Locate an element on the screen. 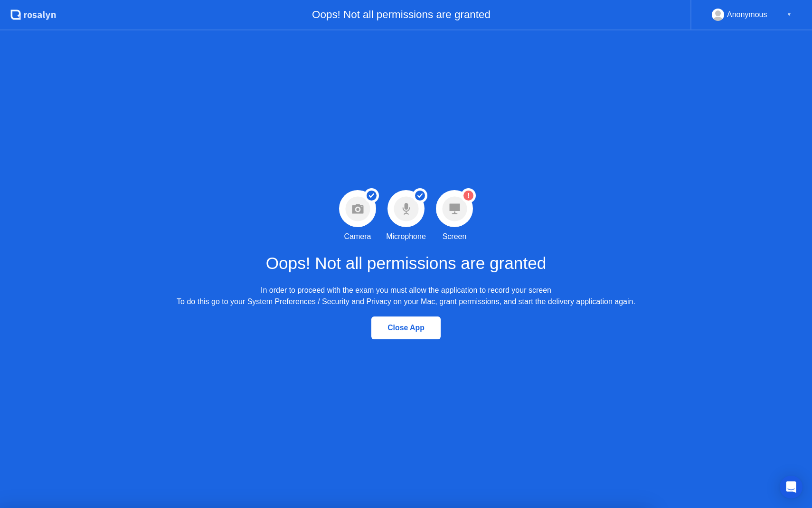 The image size is (812, 508). div: In order to proceed with the exam you must allow the application to record your screen To do this... is located at coordinates (406, 296).